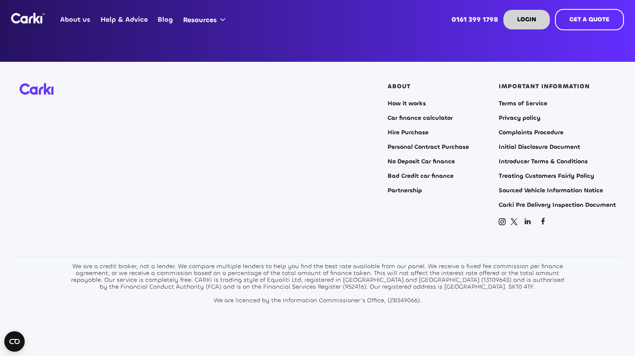  What do you see at coordinates (28, 18) in the screenshot?
I see `img: Logo` at bounding box center [28, 18].